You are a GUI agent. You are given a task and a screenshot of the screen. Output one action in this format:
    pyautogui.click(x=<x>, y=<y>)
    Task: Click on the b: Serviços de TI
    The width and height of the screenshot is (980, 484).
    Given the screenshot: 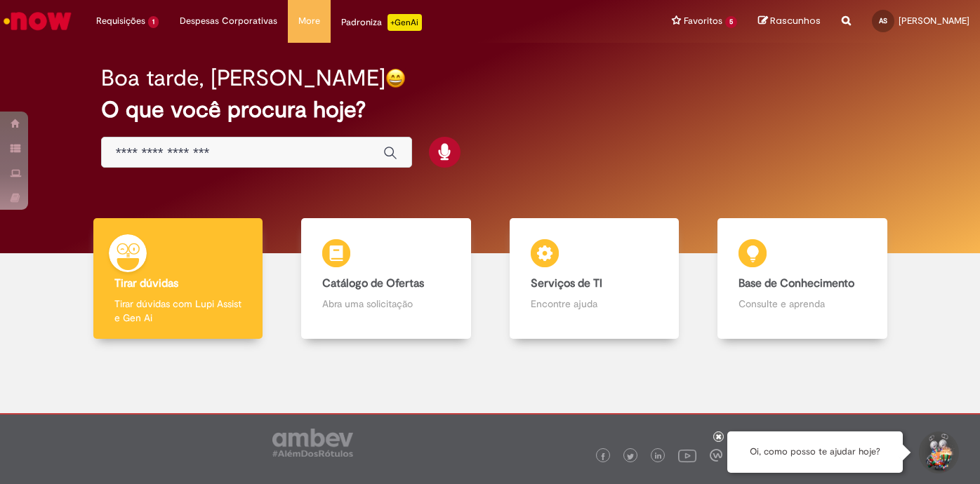 What is the action you would take?
    pyautogui.click(x=566, y=284)
    